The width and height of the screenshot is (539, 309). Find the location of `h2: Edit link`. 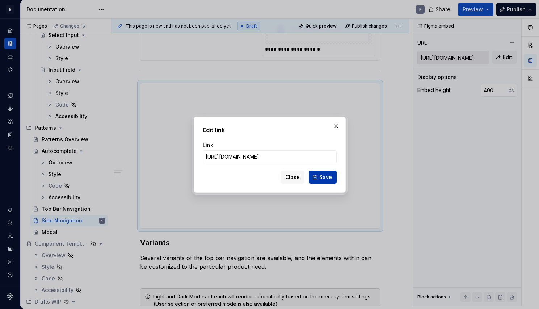

h2: Edit link is located at coordinates (270, 130).